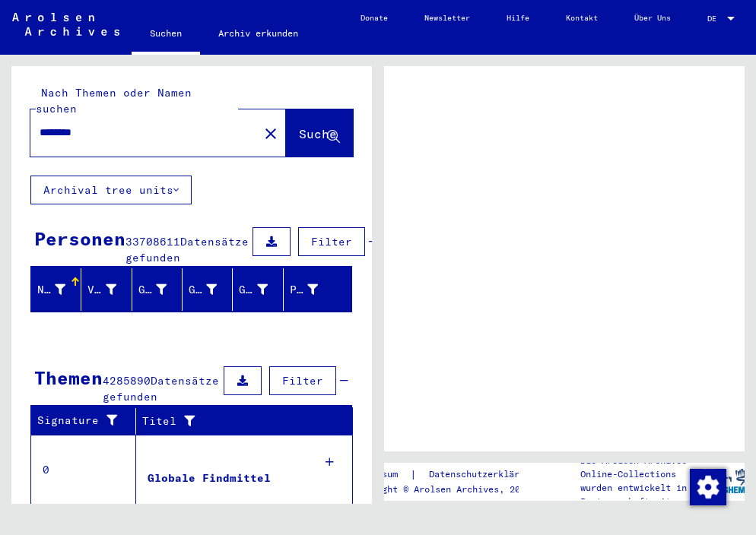 The height and width of the screenshot is (535, 756). Describe the element at coordinates (708, 487) in the screenshot. I see `img: Zustimmung ändern` at that location.